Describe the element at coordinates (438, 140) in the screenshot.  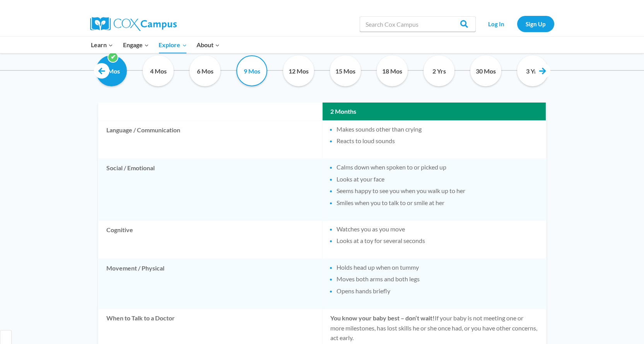
I see `li: Reacts to loud sounds` at that location.